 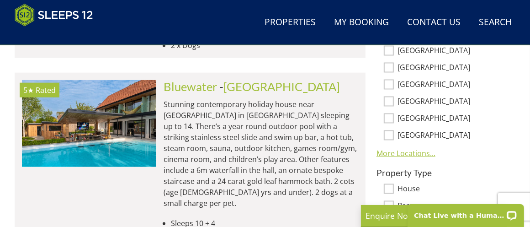 I want to click on label: Barn, so click(x=453, y=206).